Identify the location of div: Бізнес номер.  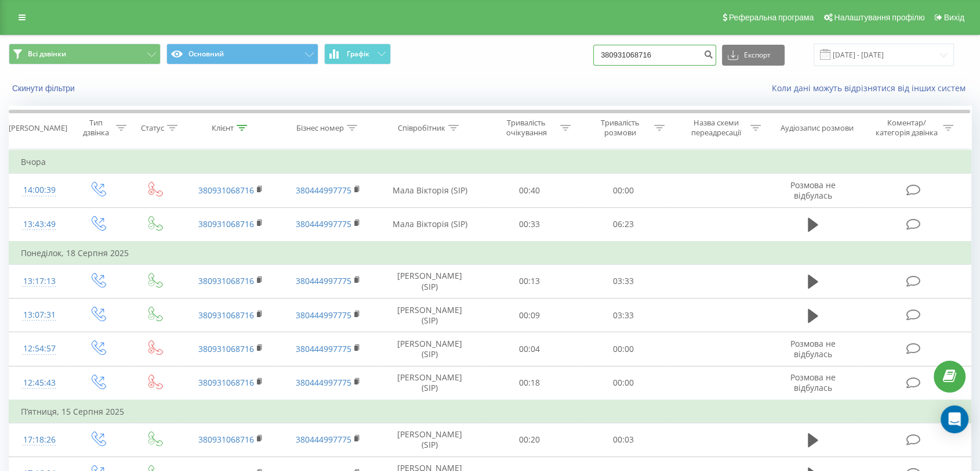
(320, 128).